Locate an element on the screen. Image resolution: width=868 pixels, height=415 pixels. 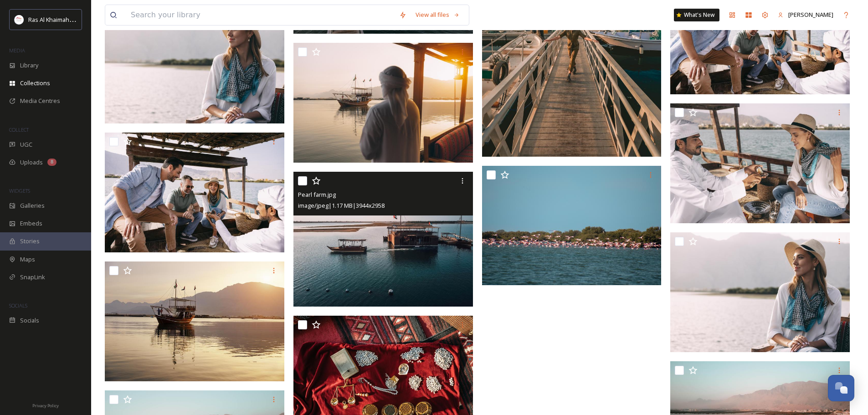
span: SOCIALS is located at coordinates (18, 305).